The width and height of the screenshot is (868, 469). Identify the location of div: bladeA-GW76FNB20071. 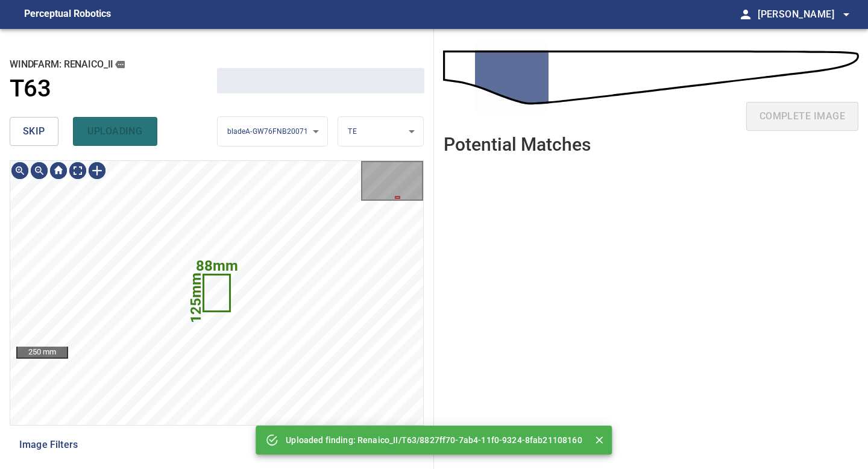
(273, 132).